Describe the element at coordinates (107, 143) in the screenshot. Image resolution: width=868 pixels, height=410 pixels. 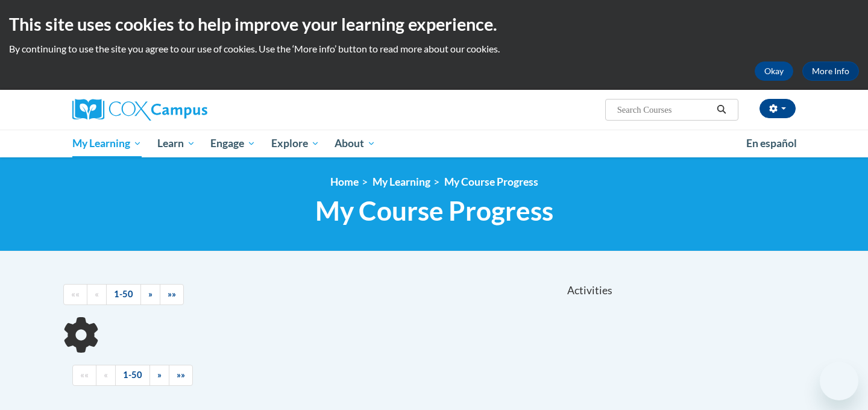
I see `span: My Learning` at that location.